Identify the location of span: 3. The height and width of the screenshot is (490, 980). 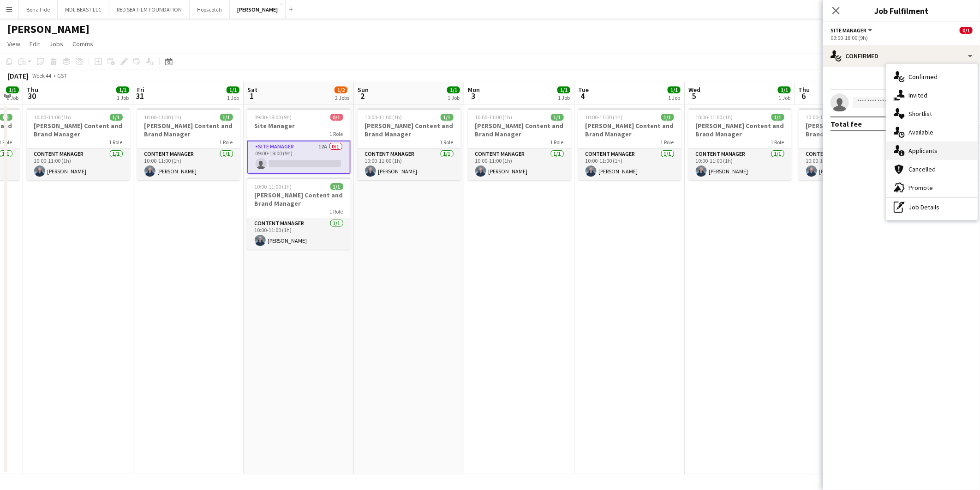
(473, 96).